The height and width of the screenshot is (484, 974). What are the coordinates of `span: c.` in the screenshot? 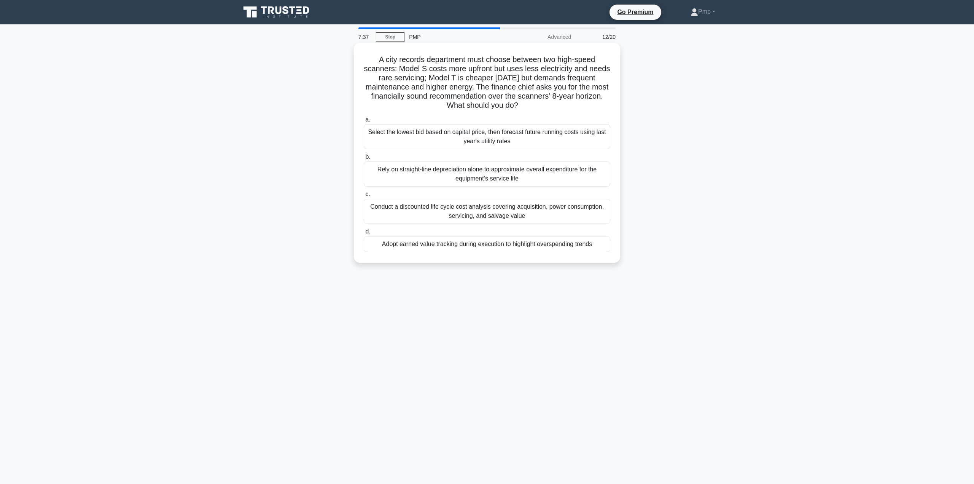 It's located at (368, 194).